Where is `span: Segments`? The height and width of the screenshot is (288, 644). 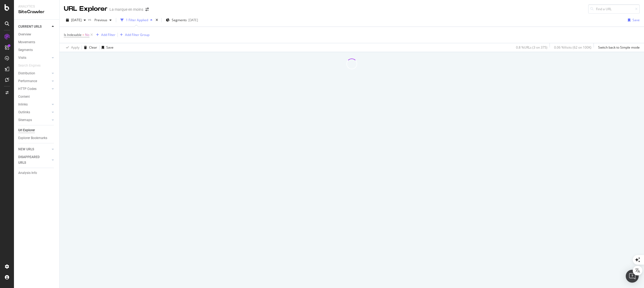
span: Segments is located at coordinates (179, 20).